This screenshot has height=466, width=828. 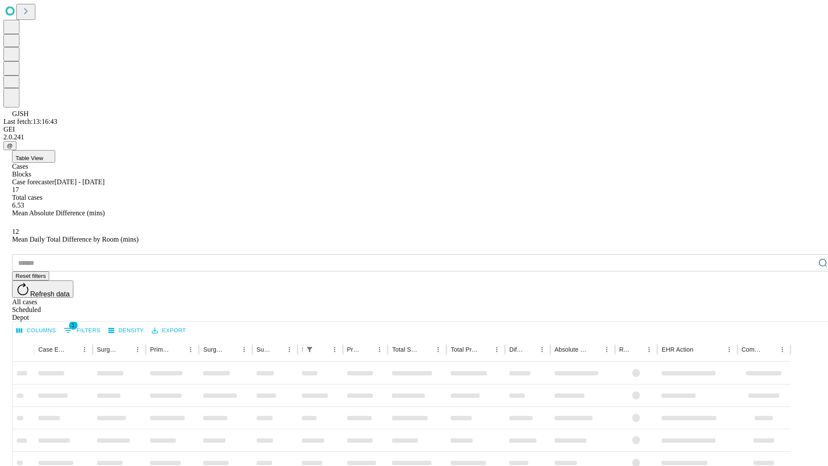 What do you see at coordinates (405, 349) in the screenshot?
I see `div: Total Scheduled Duration` at bounding box center [405, 349].